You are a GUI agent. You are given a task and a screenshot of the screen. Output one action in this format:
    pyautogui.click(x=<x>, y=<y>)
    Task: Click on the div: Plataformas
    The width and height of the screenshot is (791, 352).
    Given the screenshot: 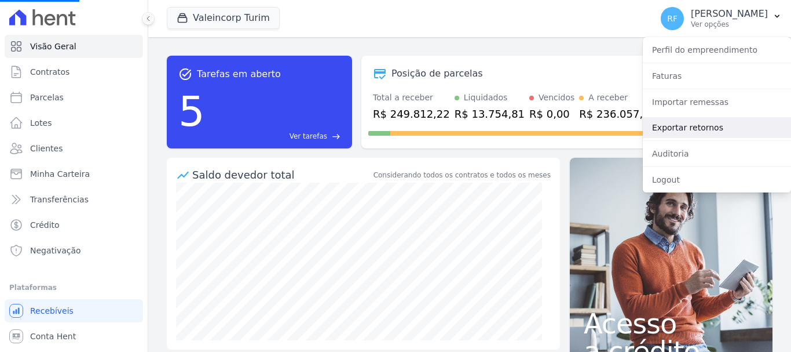 What is the action you would take?
    pyautogui.click(x=74, y=287)
    